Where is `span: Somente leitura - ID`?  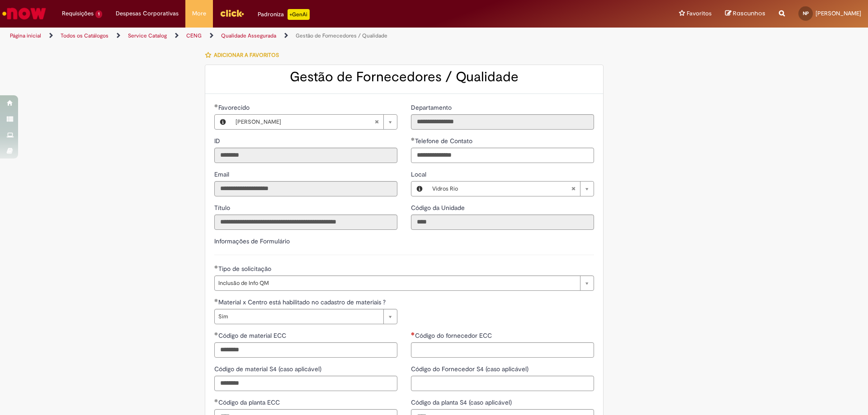
span: Somente leitura - ID is located at coordinates (218, 141).